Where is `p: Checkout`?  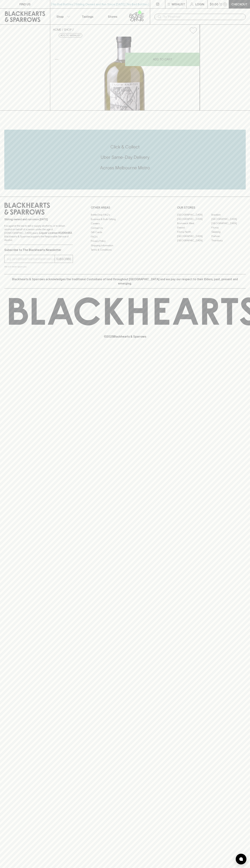 p: Checkout is located at coordinates (239, 4).